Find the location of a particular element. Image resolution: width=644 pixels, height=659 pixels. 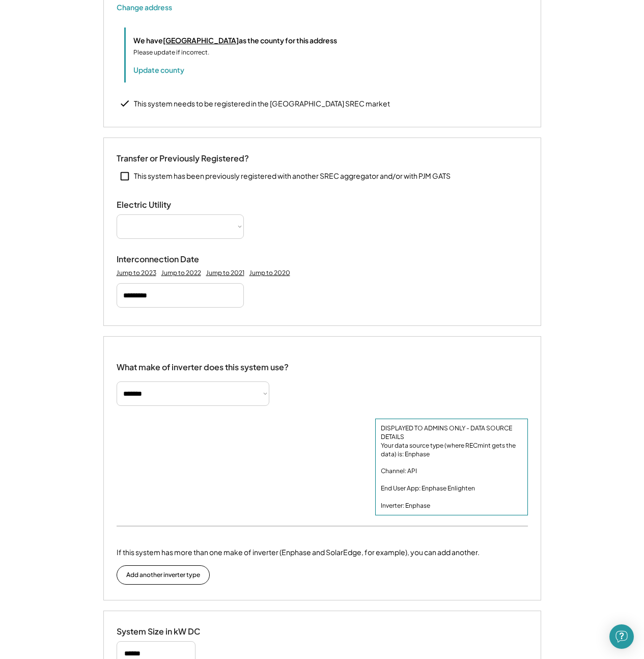

div: Interconnection Date is located at coordinates (168, 259).